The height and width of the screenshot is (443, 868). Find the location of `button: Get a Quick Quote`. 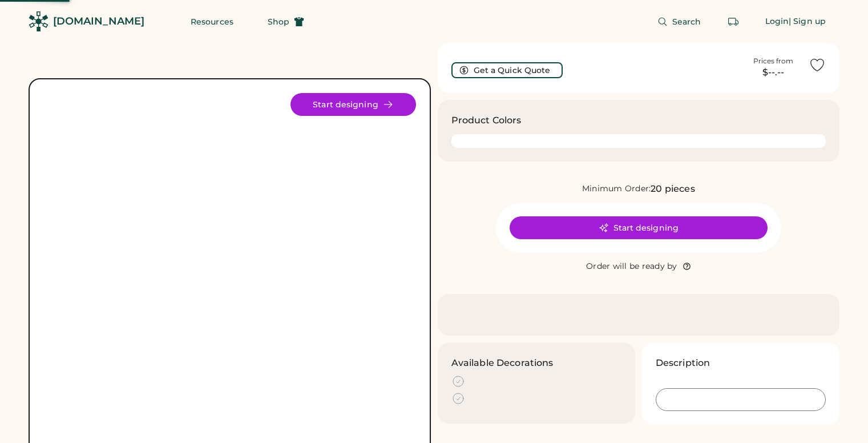

button: Get a Quick Quote is located at coordinates (507, 70).